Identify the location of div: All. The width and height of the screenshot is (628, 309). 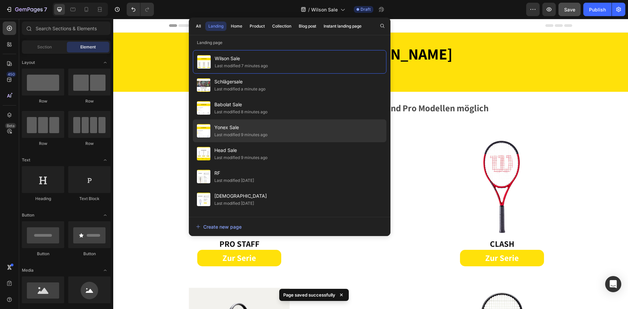
(198, 26).